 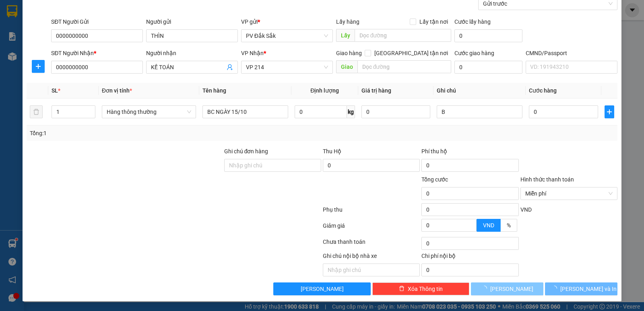 I want to click on img: logo, so click(x=13, y=28).